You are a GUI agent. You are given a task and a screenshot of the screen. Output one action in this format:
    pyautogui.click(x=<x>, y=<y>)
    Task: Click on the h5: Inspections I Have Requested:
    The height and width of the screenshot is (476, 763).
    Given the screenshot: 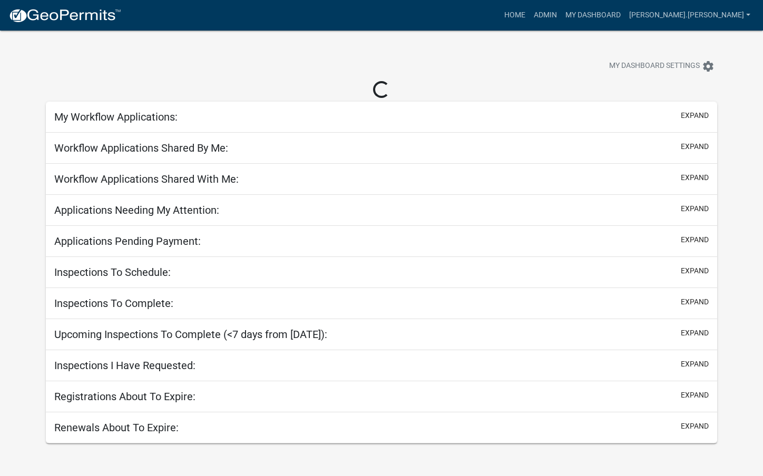 What is the action you would take?
    pyautogui.click(x=125, y=366)
    